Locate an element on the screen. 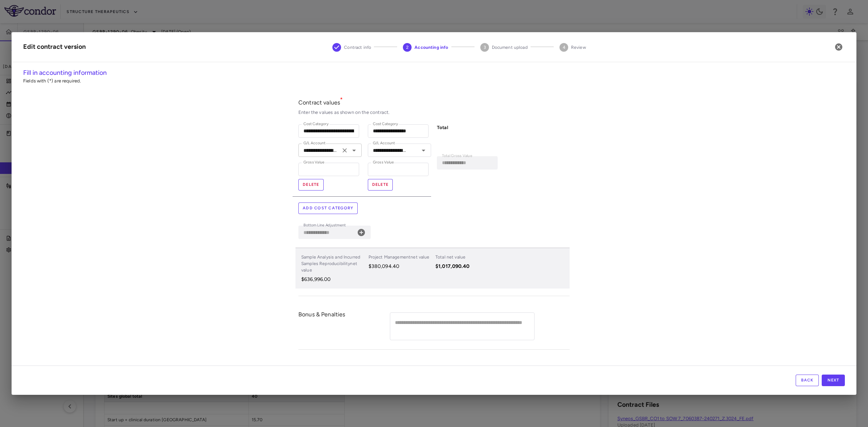 The width and height of the screenshot is (868, 427). p: Contract values is located at coordinates (434, 102).